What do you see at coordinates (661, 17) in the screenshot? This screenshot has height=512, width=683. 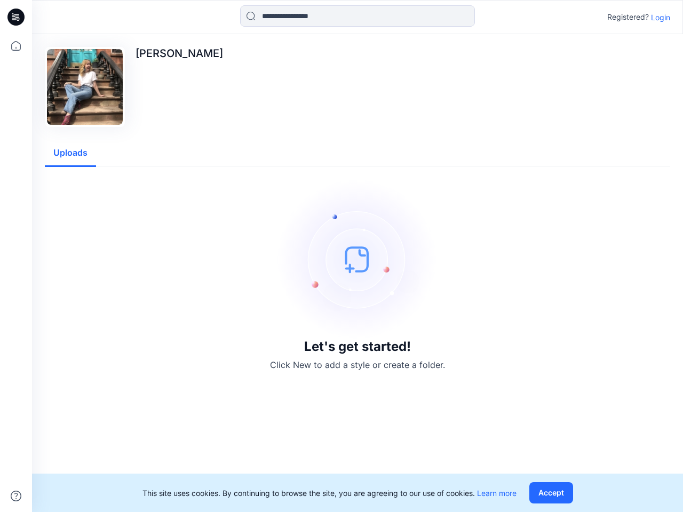 I see `p: Login` at bounding box center [661, 17].